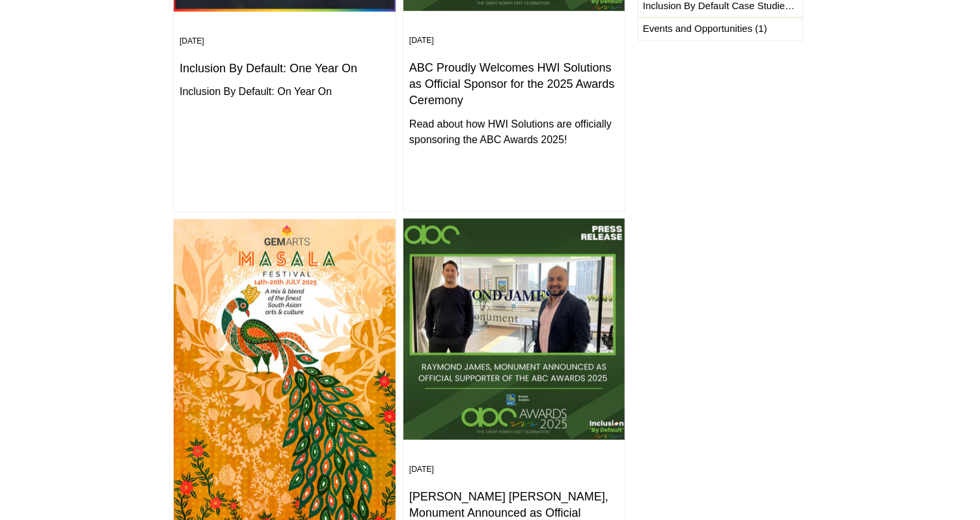 Image resolution: width=980 pixels, height=520 pixels. What do you see at coordinates (721, 29) in the screenshot?
I see `a: Events and Opportunities` at bounding box center [721, 29].